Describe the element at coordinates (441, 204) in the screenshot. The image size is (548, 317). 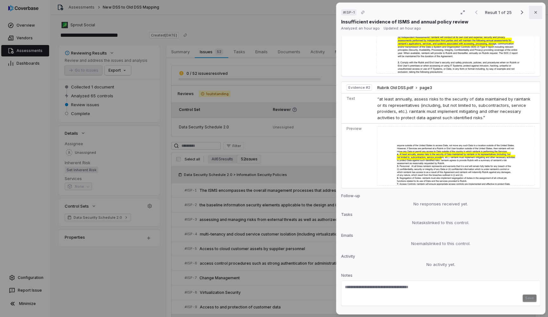
I see `div: No responses received yet.` at that location.